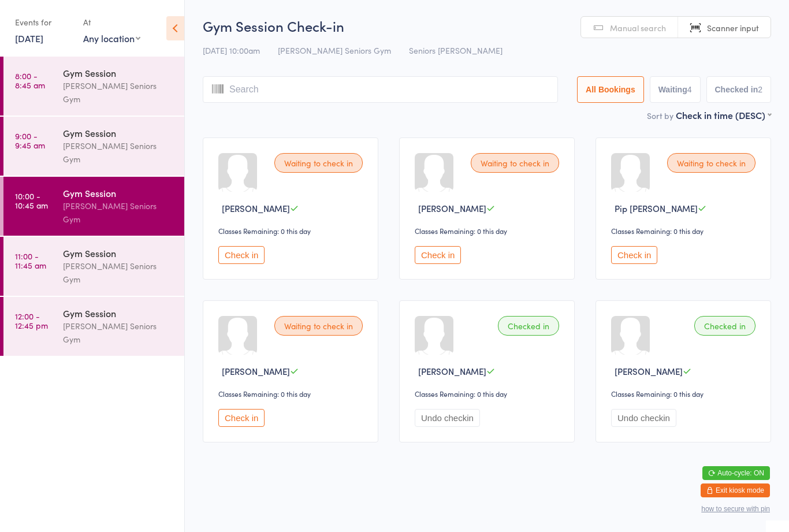  What do you see at coordinates (31, 321) in the screenshot?
I see `time: 12:00 - 12:45 pm` at bounding box center [31, 321].